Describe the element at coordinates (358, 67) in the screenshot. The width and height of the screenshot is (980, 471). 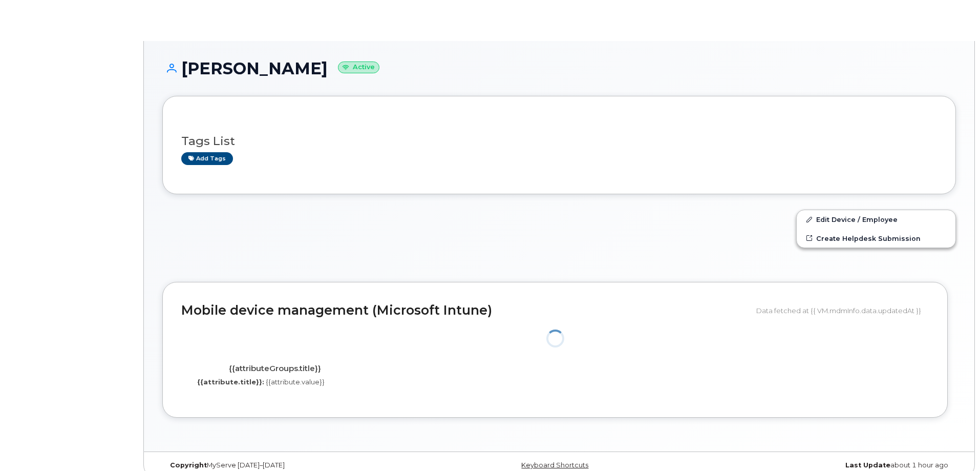
I see `small: Active` at that location.